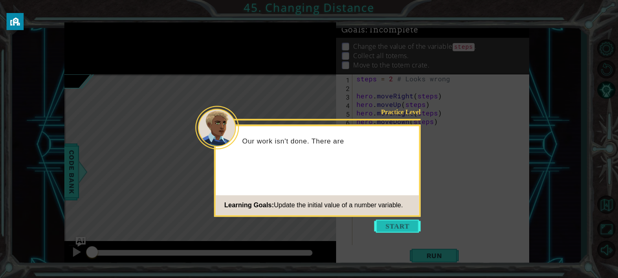 The image size is (618, 278). What do you see at coordinates (249, 205) in the screenshot?
I see `span: Learning Goals:` at bounding box center [249, 205].